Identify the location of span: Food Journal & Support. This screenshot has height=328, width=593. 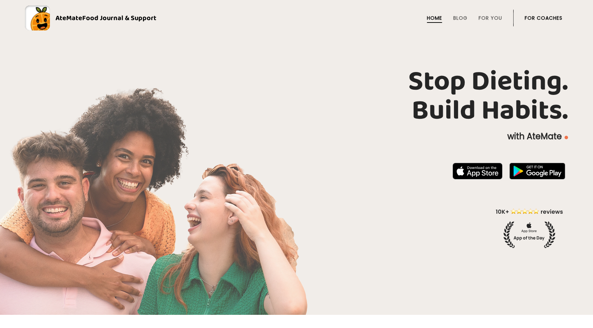
(119, 18).